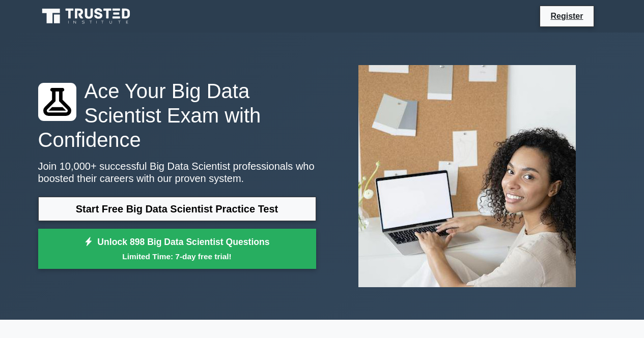 This screenshot has width=644, height=338. What do you see at coordinates (567, 16) in the screenshot?
I see `a: Register` at bounding box center [567, 16].